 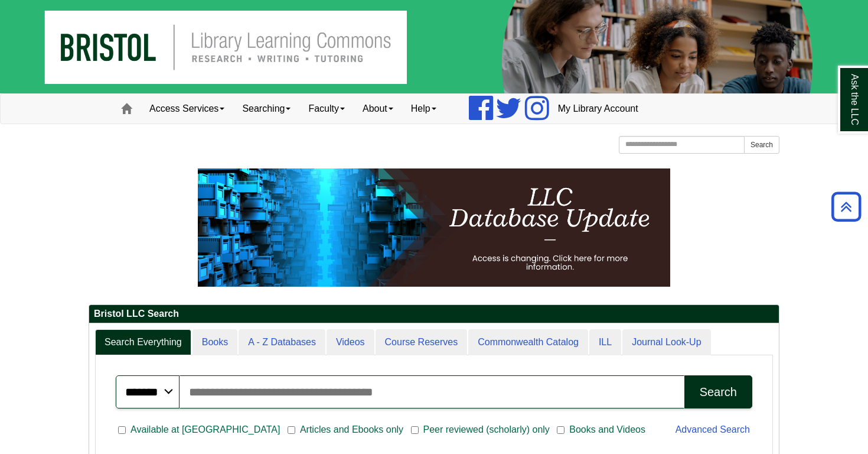 I want to click on a: Search Everything, so click(x=143, y=342).